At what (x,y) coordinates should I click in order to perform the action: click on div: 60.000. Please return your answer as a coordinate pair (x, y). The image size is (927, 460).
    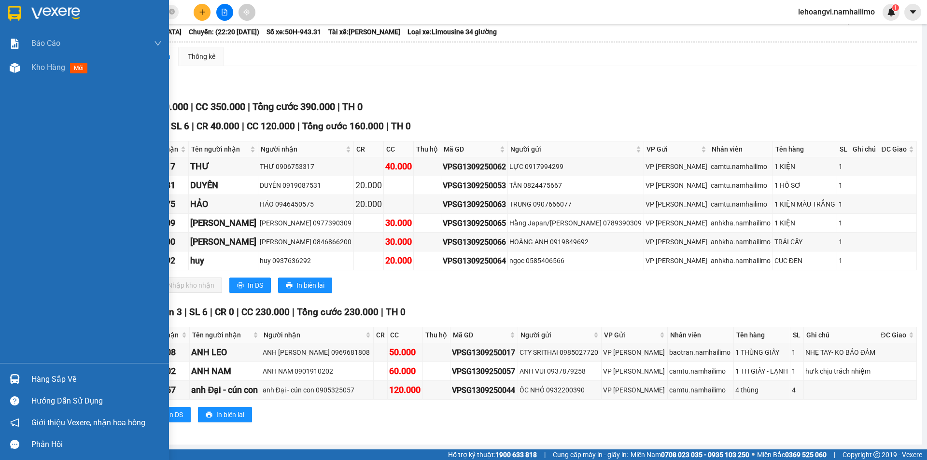
    Looking at the image, I should click on (405, 371).